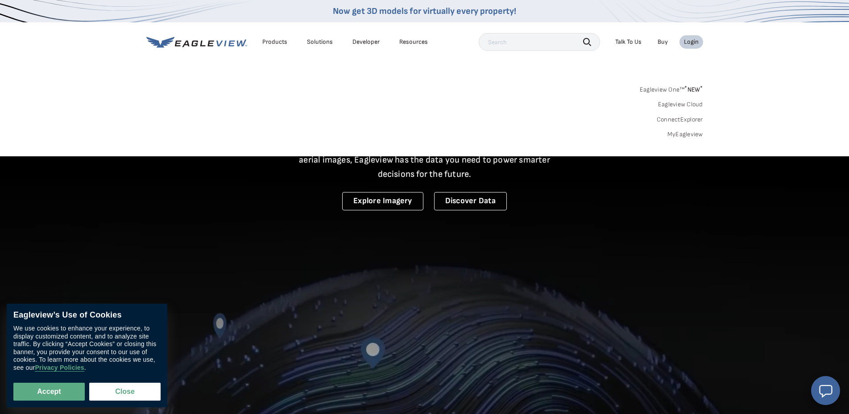 The width and height of the screenshot is (849, 414). Describe the element at coordinates (672, 88) in the screenshot. I see `a: Eagleview One™*NEW*` at that location.